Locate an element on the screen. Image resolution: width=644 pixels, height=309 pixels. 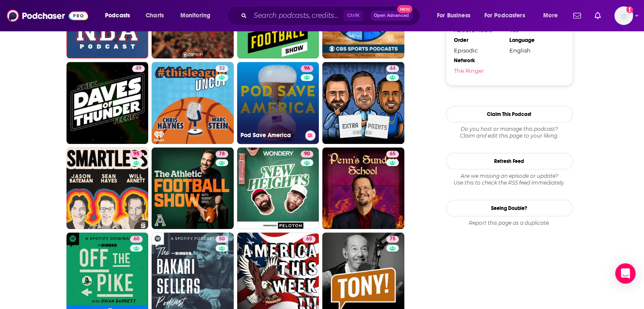
div: Are we missing an episode or update? Use this to check the RSS feed immediately. is located at coordinates (509, 179).